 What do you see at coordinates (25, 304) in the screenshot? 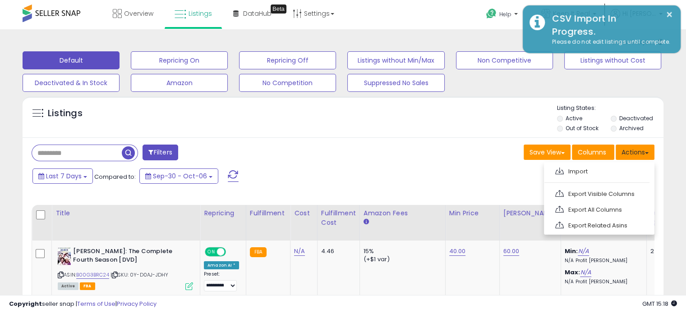
I see `strong: Copyright` at bounding box center [25, 304].